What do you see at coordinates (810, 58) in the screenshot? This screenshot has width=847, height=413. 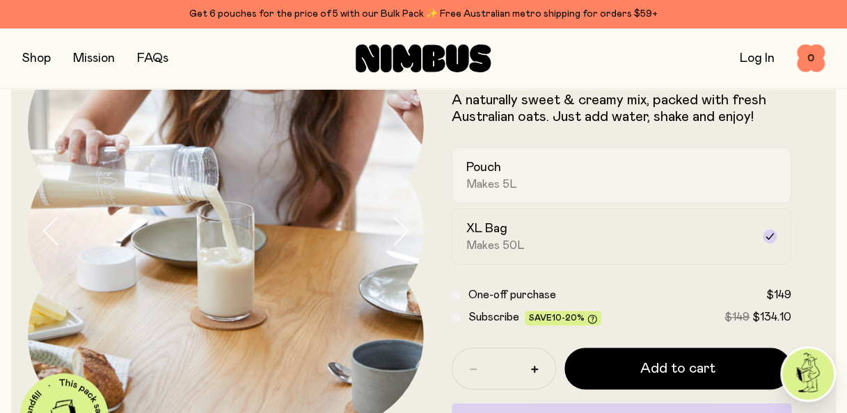 I see `button: 0` at bounding box center [810, 58].